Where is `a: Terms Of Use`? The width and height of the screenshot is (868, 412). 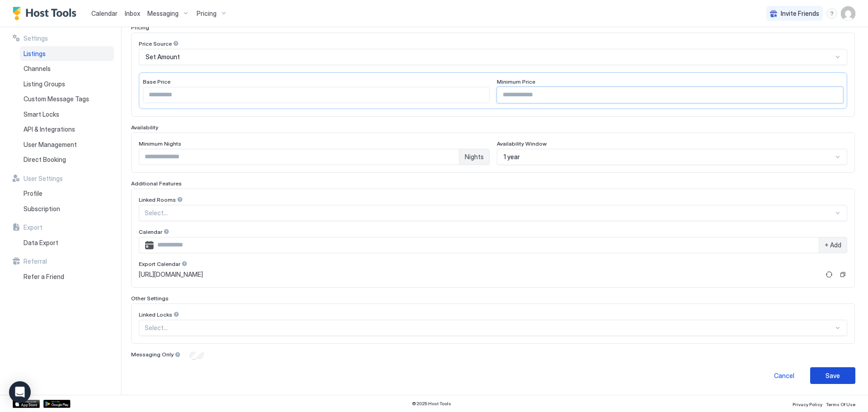 a: Terms Of Use is located at coordinates (840, 403).